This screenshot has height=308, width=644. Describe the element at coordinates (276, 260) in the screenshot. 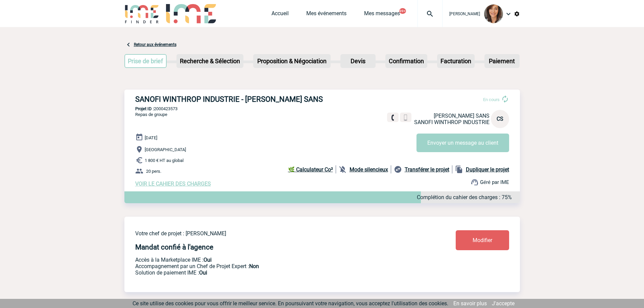

I see `p: Accès à la Marketplace IME :` at that location.